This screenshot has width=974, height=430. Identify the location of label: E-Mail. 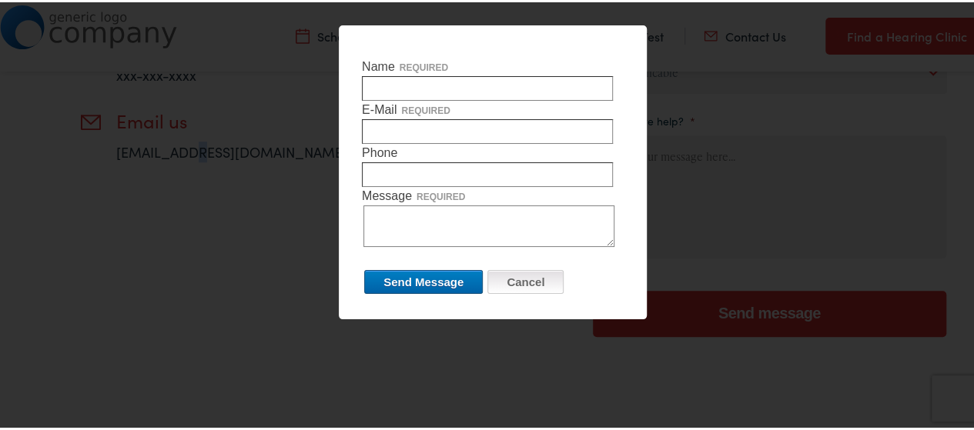
(493, 120).